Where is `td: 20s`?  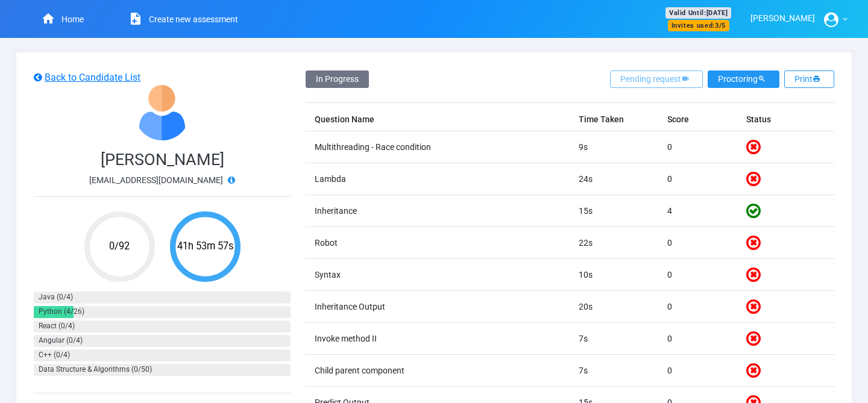
td: 20s is located at coordinates (613, 306).